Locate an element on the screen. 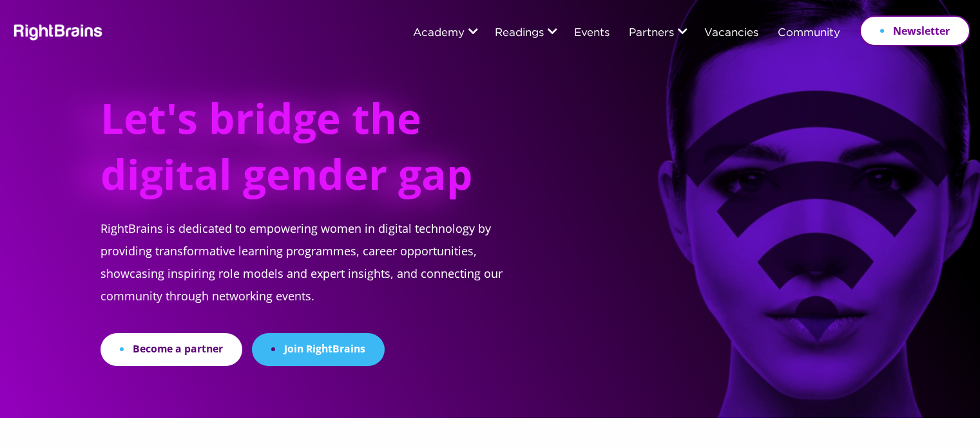  a: Partners is located at coordinates (651, 34).